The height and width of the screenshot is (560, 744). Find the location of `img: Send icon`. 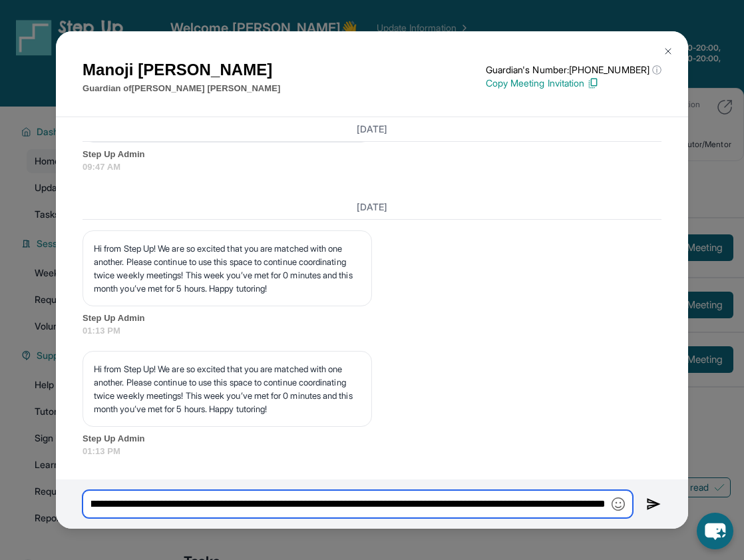

img: Send icon is located at coordinates (654, 504).